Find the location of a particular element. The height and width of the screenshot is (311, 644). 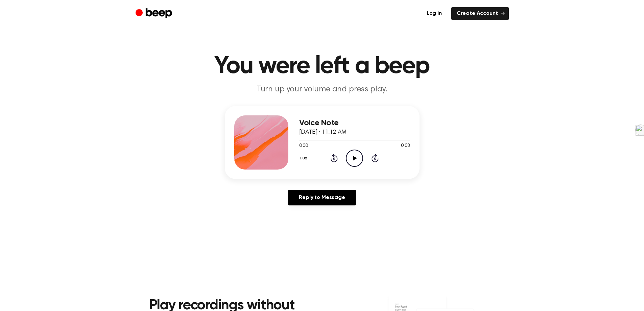

h3: Voice Note is located at coordinates (354, 123).